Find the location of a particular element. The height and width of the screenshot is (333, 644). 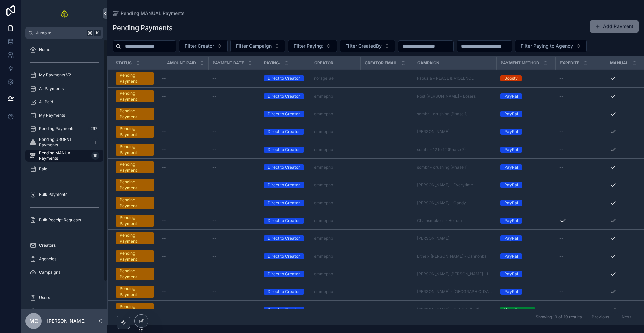

div: Wire Transfer is located at coordinates (517, 310).